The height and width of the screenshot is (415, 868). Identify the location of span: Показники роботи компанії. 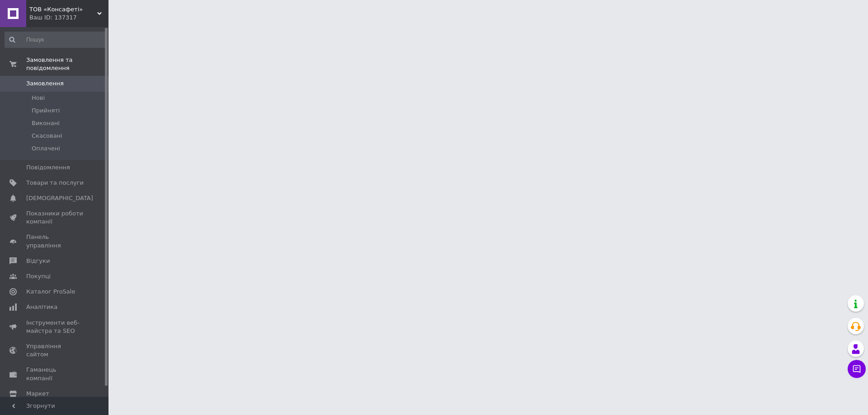
(54, 218).